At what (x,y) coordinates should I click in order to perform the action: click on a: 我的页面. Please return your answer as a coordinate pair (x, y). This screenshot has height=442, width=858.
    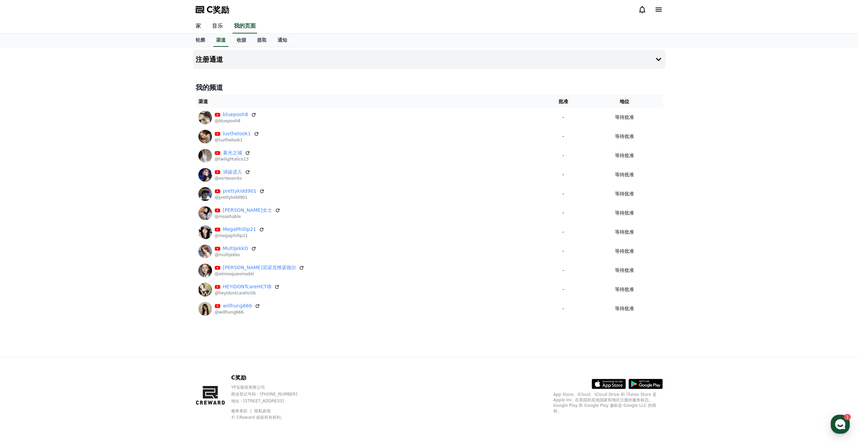
    Looking at the image, I should click on (245, 26).